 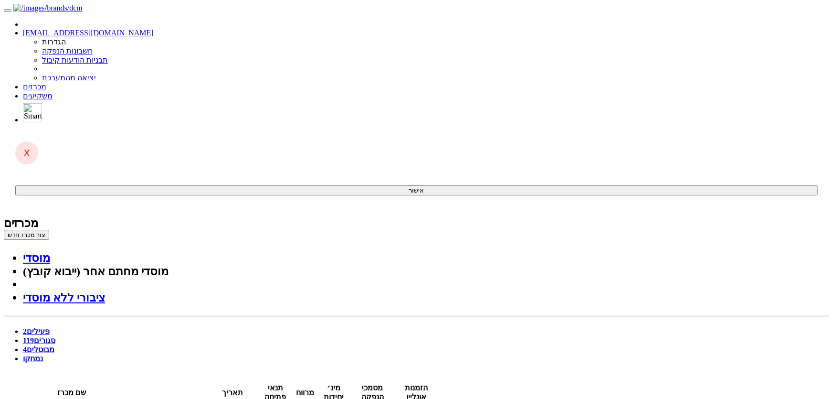 I want to click on span: 119, so click(x=28, y=340).